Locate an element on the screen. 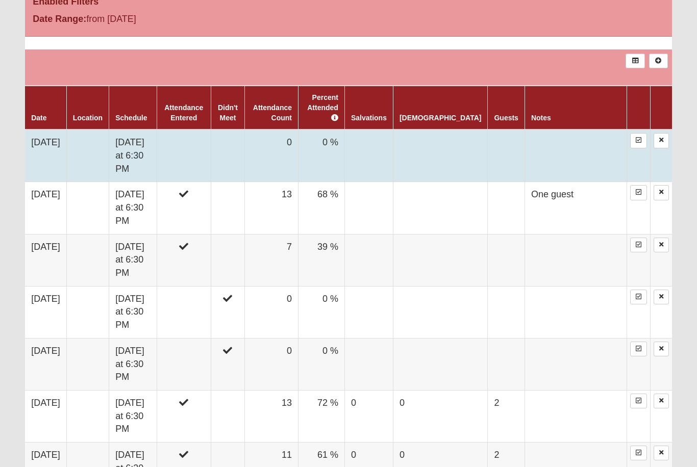 This screenshot has width=697, height=467. a: Schedule is located at coordinates (131, 118).